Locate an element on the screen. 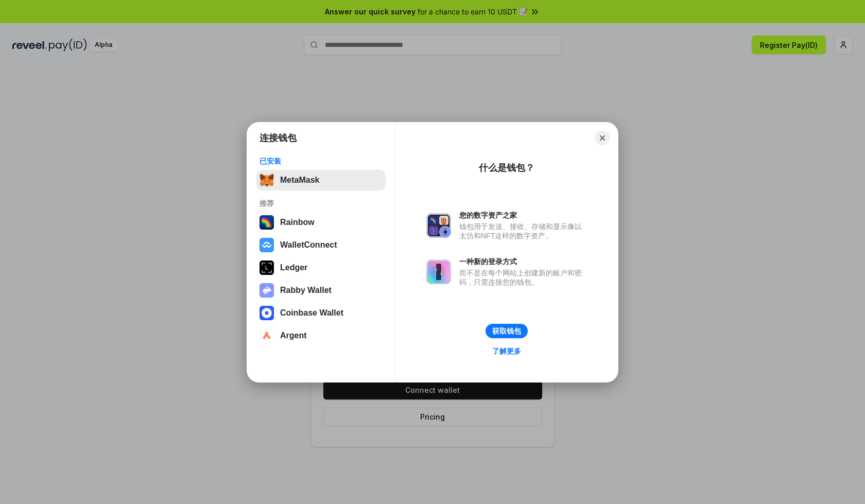  a: 了解更多 is located at coordinates (507, 351).